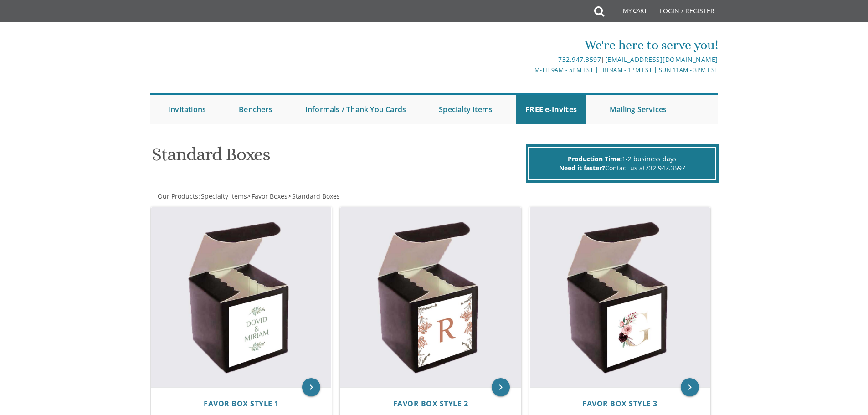  I want to click on a: Standard Boxes, so click(315, 196).